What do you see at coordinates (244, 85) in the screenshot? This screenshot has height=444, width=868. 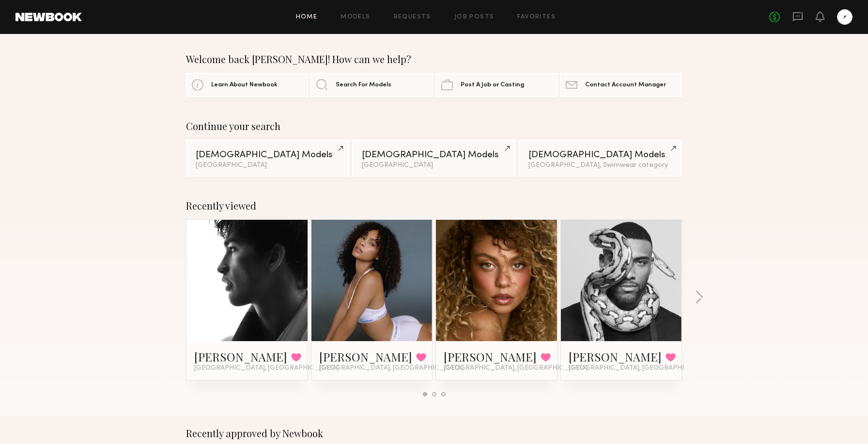 I see `span: Learn About Newbook` at bounding box center [244, 85].